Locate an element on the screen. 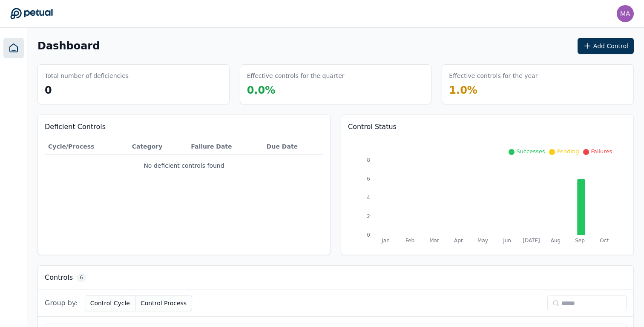 The height and width of the screenshot is (327, 644). tspan: Jun is located at coordinates (506, 240).